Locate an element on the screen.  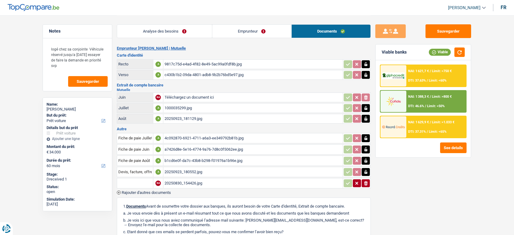
div: Recto is located at coordinates (135, 64).